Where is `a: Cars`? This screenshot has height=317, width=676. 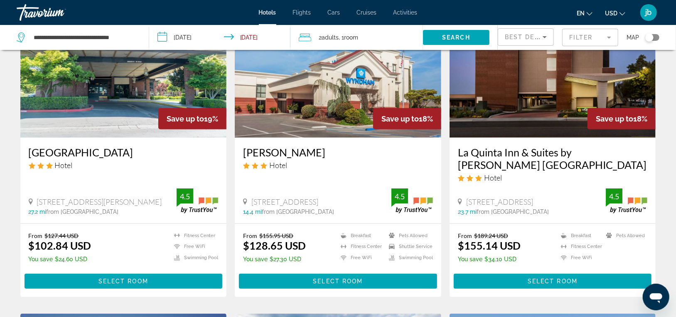 a: Cars is located at coordinates (334, 12).